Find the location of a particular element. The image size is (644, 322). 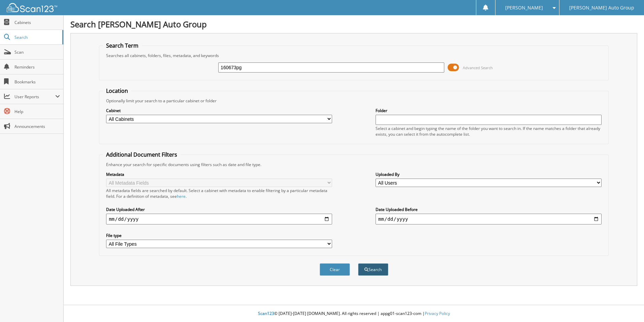

span: Advanced Search is located at coordinates (478, 67).